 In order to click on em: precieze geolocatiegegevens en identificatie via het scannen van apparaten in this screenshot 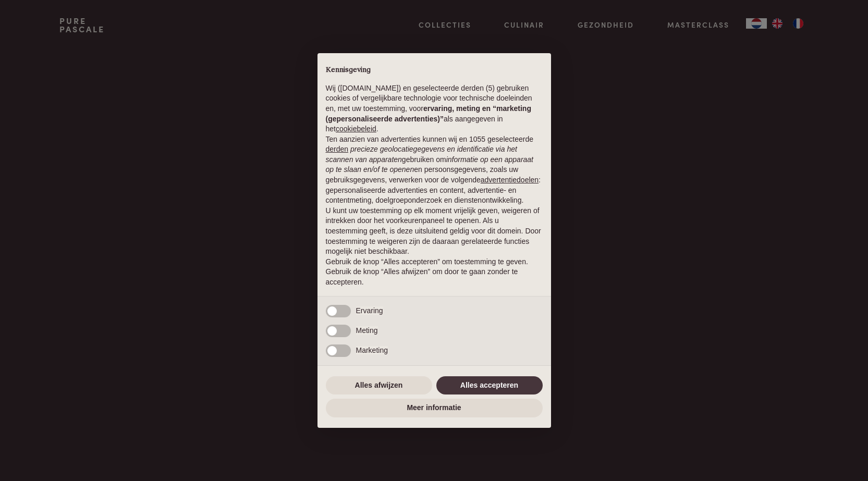, I will do `click(421, 154)`.